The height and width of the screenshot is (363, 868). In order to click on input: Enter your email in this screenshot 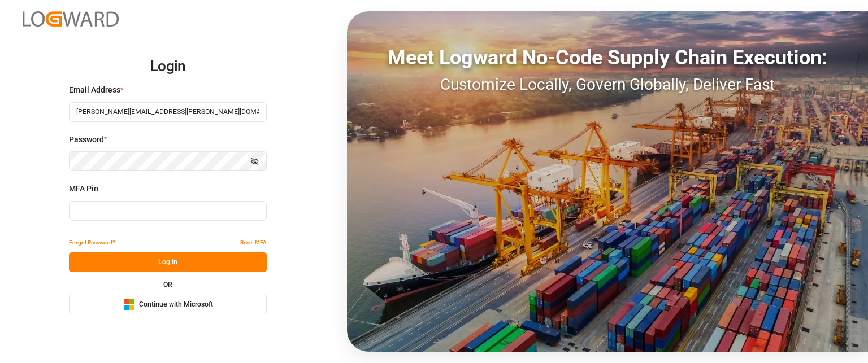, I will do `click(167, 112)`.